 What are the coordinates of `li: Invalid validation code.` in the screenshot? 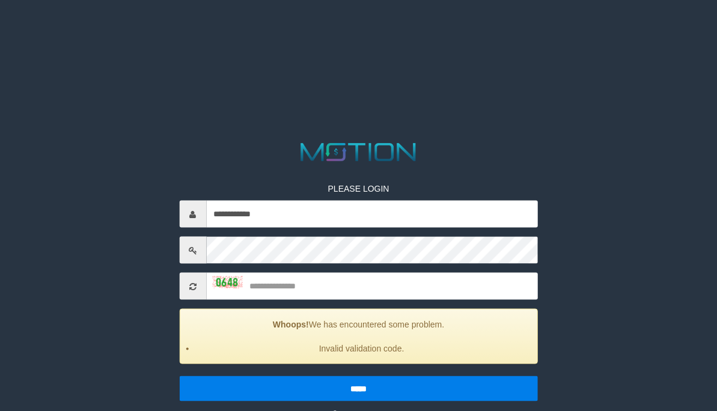 It's located at (361, 349).